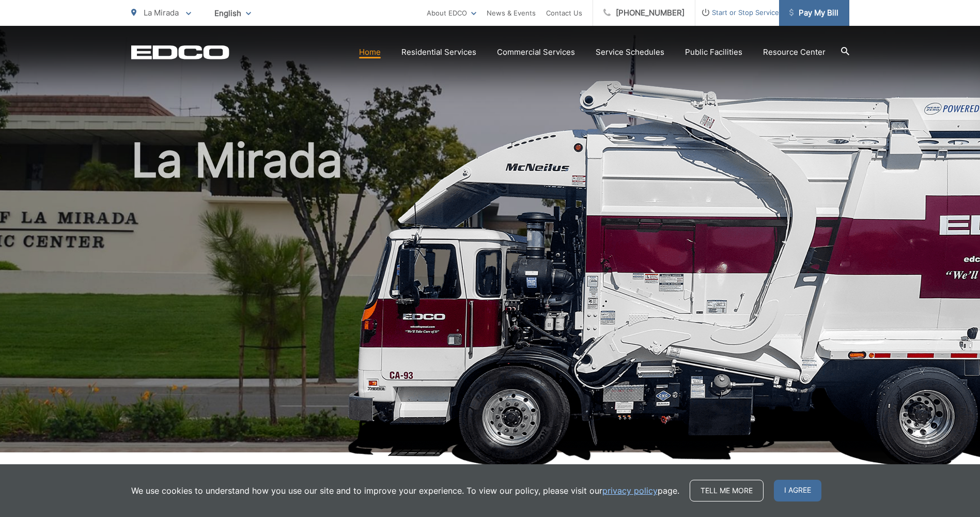 This screenshot has height=517, width=980. What do you see at coordinates (233, 13) in the screenshot?
I see `span: English` at bounding box center [233, 13].